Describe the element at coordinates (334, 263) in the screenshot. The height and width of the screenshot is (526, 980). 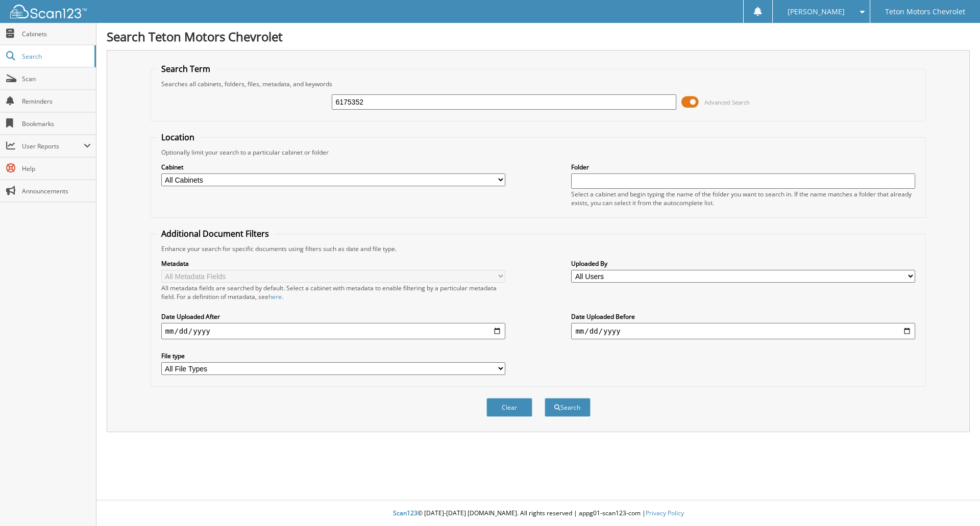
I see `label: Metadata` at that location.